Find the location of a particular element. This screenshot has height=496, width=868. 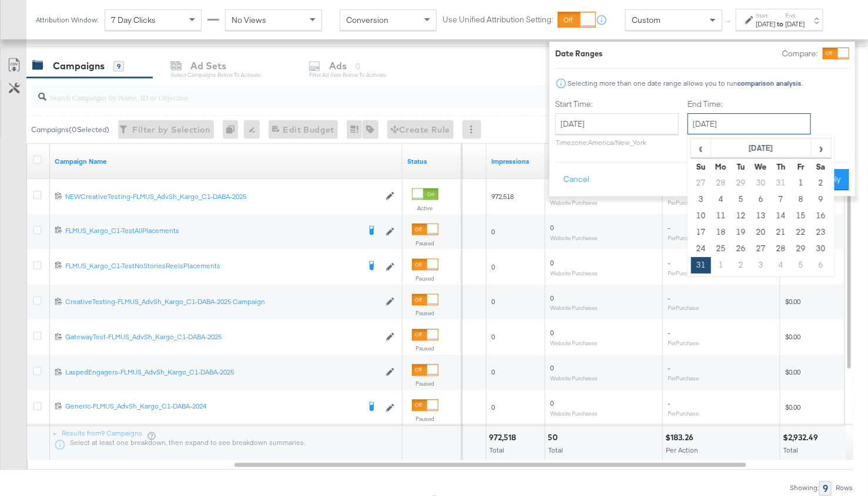

td: 19 is located at coordinates (742, 233).